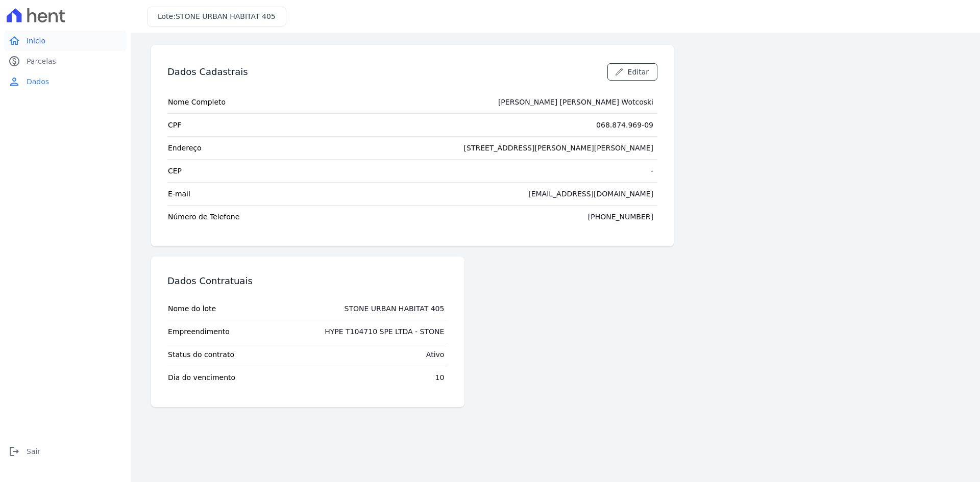 The height and width of the screenshot is (482, 980). What do you see at coordinates (202, 377) in the screenshot?
I see `span: Dia do vencimento` at bounding box center [202, 377].